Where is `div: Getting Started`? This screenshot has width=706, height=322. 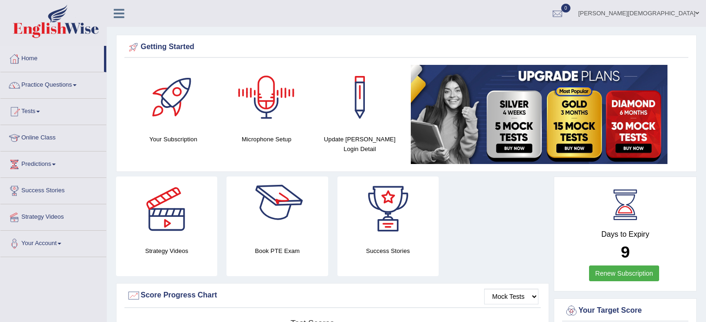
div: Getting Started is located at coordinates (406, 47).